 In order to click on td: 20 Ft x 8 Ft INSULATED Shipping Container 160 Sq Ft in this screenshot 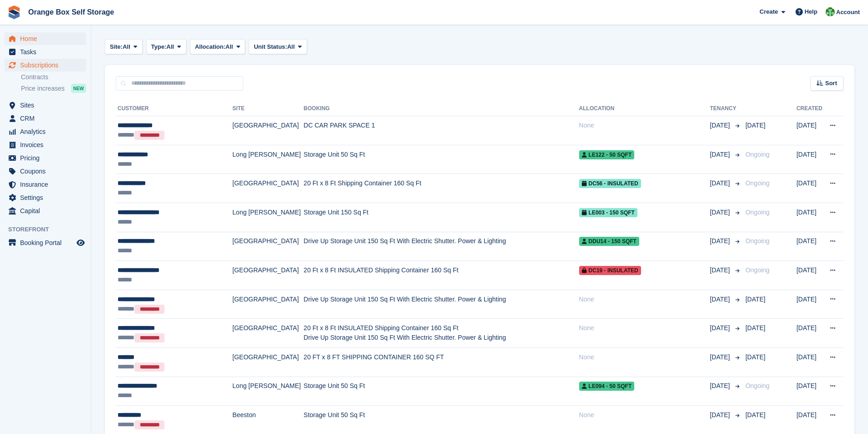, I will do `click(441, 275)`.